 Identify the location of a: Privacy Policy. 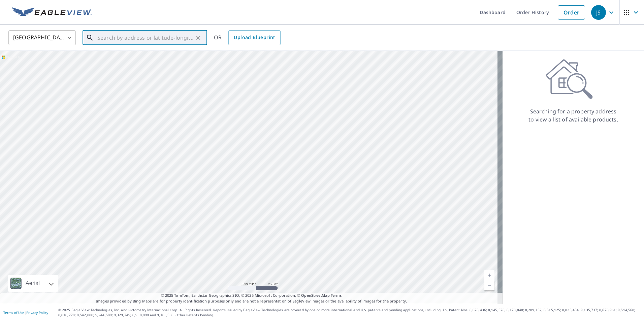
(37, 313).